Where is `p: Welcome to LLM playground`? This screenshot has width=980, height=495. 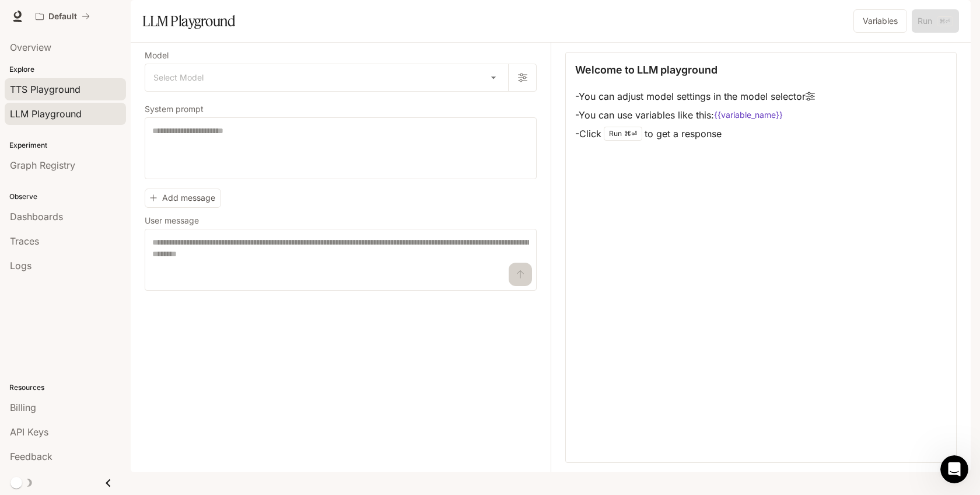 p: Welcome to LLM playground is located at coordinates (647, 70).